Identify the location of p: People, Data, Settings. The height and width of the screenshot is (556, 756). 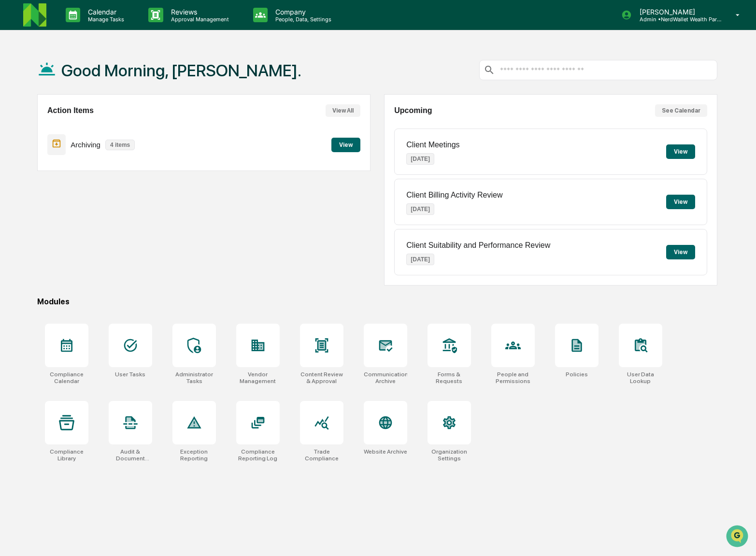
(302, 19).